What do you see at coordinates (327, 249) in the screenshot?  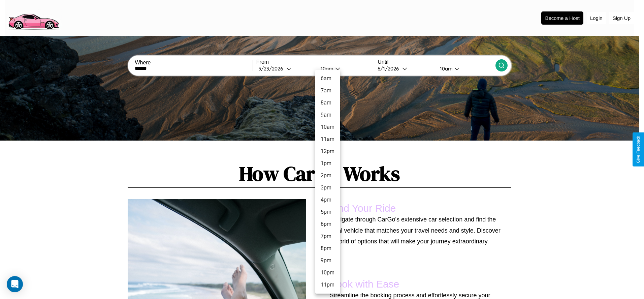 I see `li: 8pm` at bounding box center [327, 249].